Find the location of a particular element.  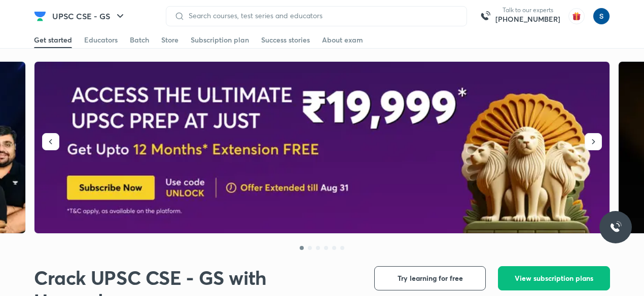

span: View subscription plans is located at coordinates (553, 278).